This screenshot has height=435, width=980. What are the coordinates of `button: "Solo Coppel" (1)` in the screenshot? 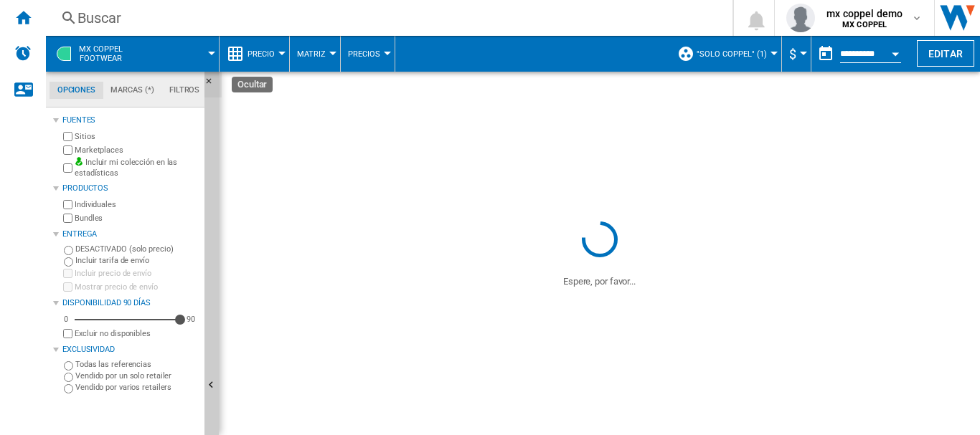 It's located at (736, 54).